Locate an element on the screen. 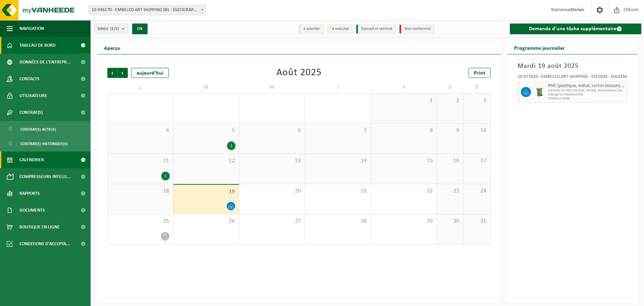 The height and width of the screenshot is (306, 644). span: Contrat(s) historique(s) is located at coordinates (44, 144).